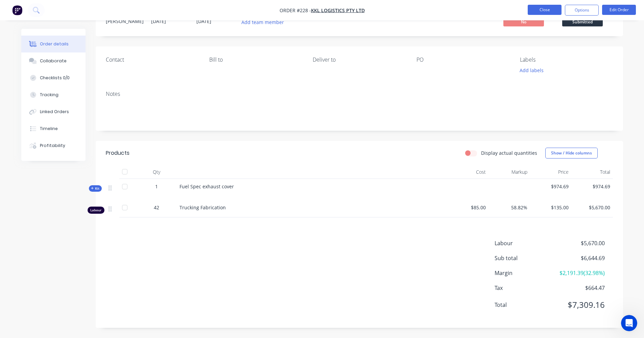 This screenshot has width=644, height=338. I want to click on span: Labour, so click(524, 243).